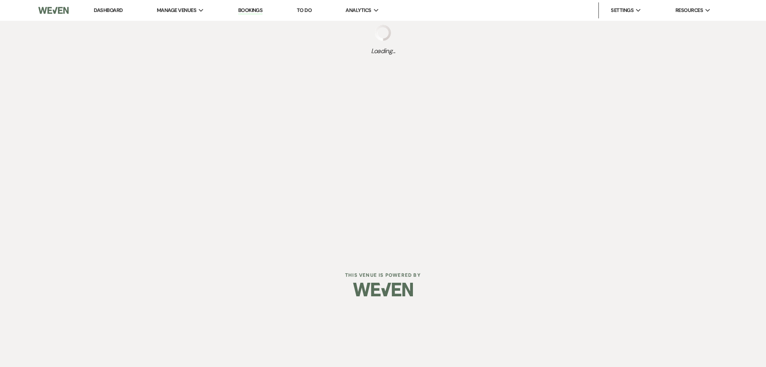  Describe the element at coordinates (176, 10) in the screenshot. I see `span: Manage Venues` at that location.